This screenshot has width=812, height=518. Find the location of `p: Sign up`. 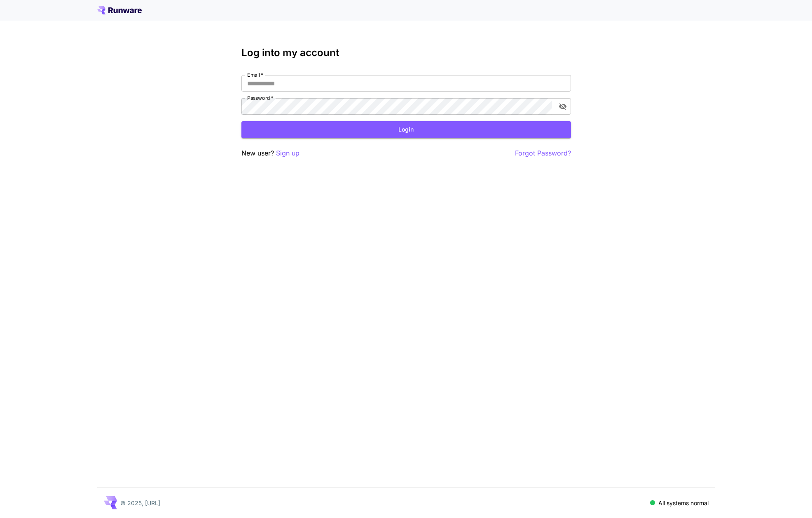

p: Sign up is located at coordinates (288, 153).